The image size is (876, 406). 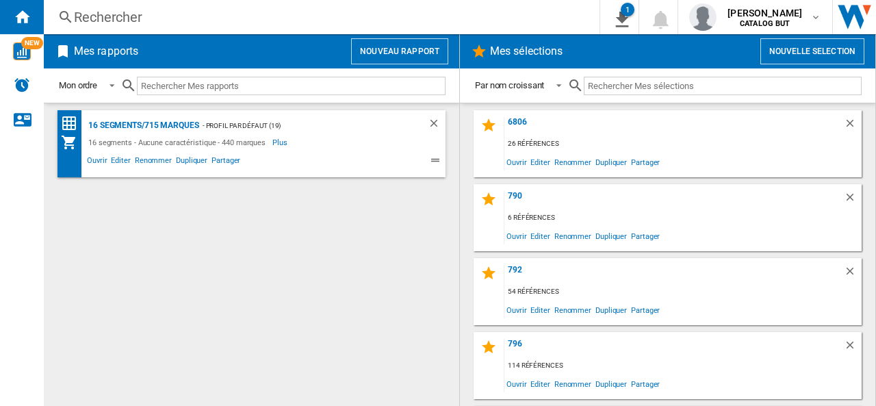 I want to click on div: 114 références, so click(x=683, y=365).